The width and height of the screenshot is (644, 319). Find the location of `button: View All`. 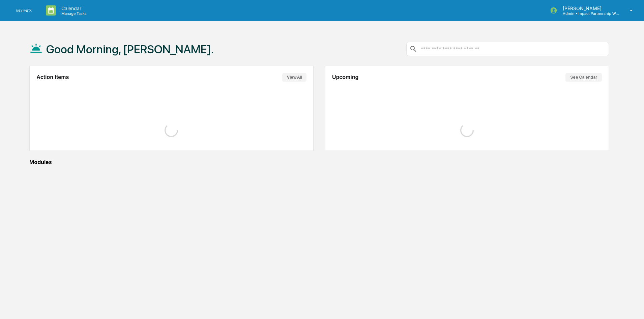

button: View All is located at coordinates (295, 77).